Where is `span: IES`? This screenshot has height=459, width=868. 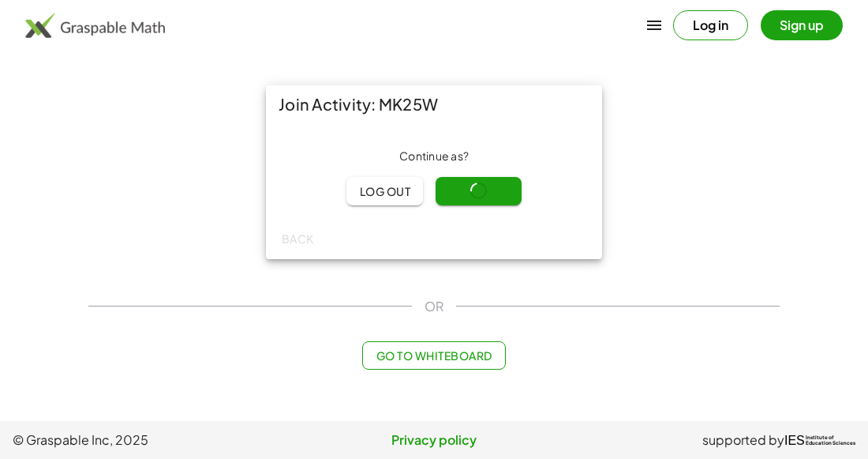
span: IES is located at coordinates (795, 440).